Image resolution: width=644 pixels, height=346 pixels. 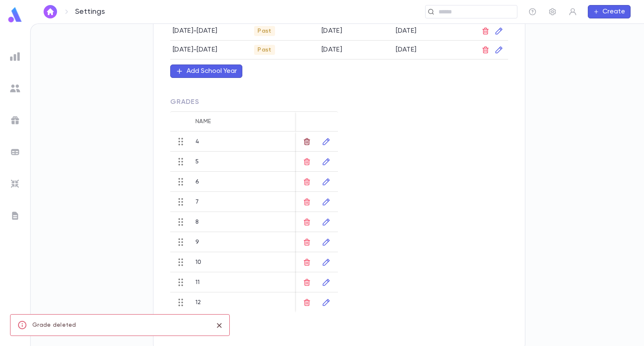 I want to click on div: 10, so click(x=198, y=262).